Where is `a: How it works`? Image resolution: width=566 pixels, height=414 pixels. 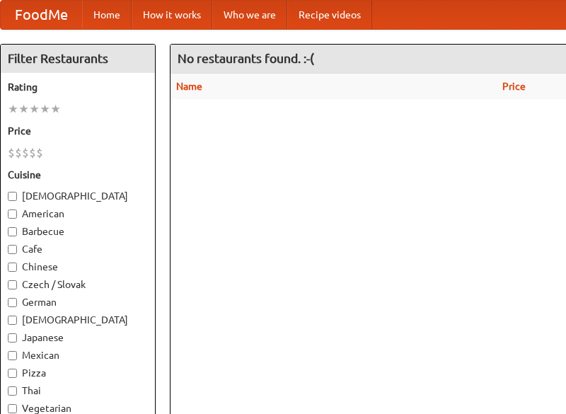
a: How it works is located at coordinates (172, 15).